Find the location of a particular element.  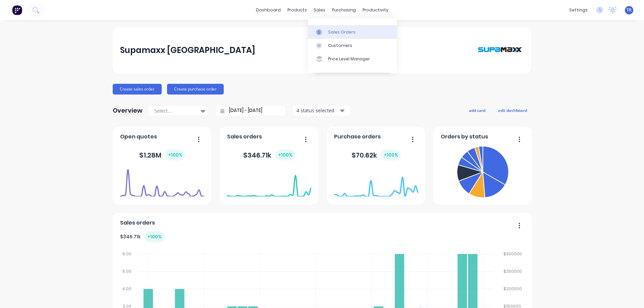

tspan: $200000 is located at coordinates (513, 289).